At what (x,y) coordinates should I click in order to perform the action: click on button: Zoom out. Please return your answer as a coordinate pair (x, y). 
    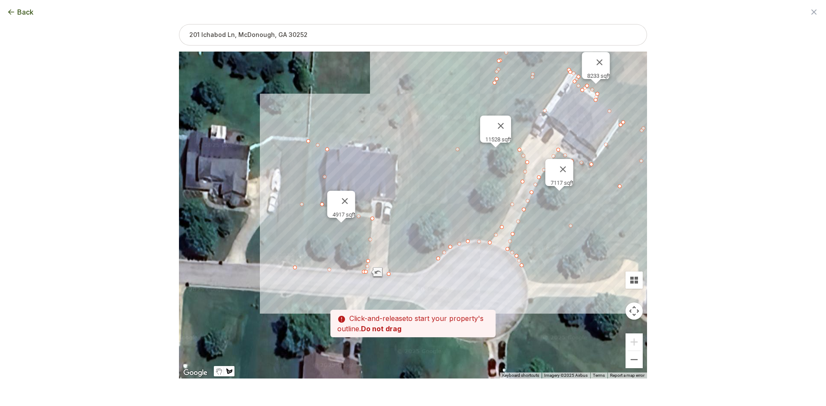
    Looking at the image, I should click on (634, 360).